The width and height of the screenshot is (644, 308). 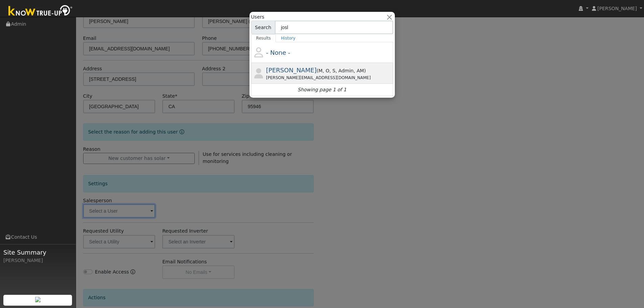 What do you see at coordinates (264, 38) in the screenshot?
I see `a: Results` at bounding box center [264, 38].